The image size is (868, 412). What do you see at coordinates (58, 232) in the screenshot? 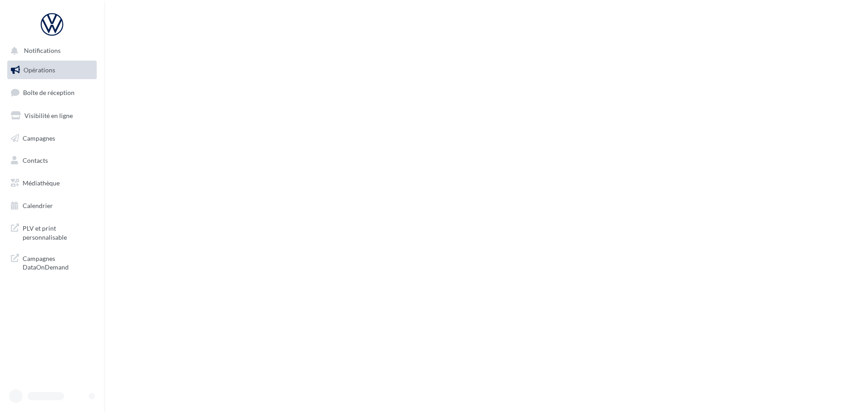
I see `span: PLV et print personnalisable` at bounding box center [58, 232].